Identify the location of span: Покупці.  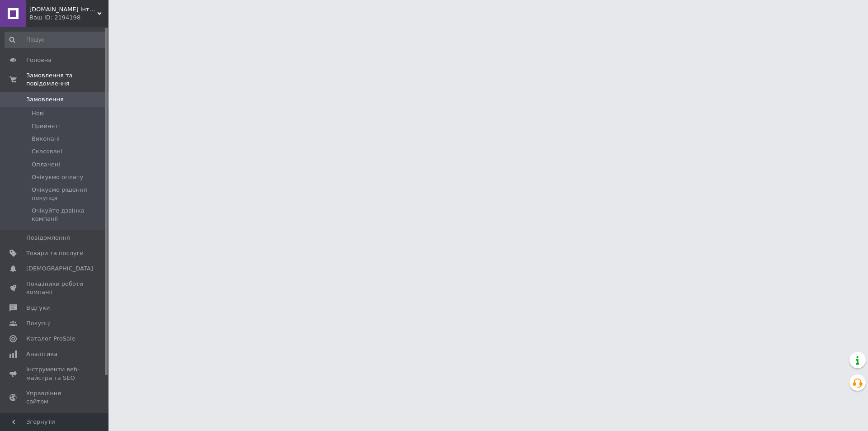
(39, 323).